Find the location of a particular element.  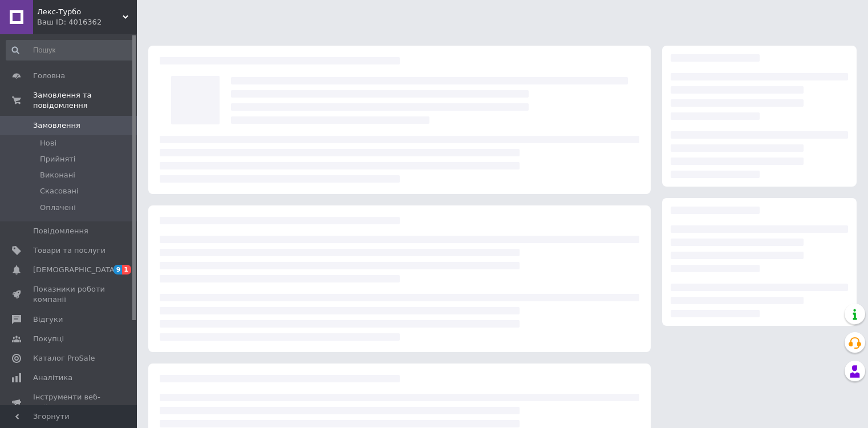

span: Виконані is located at coordinates (58, 175).